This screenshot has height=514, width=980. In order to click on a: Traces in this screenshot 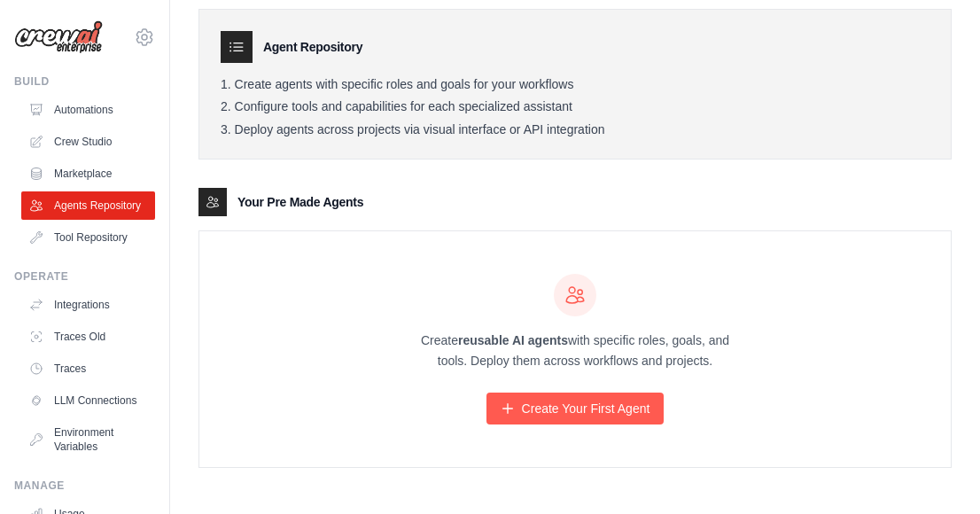, I will do `click(88, 368)`.